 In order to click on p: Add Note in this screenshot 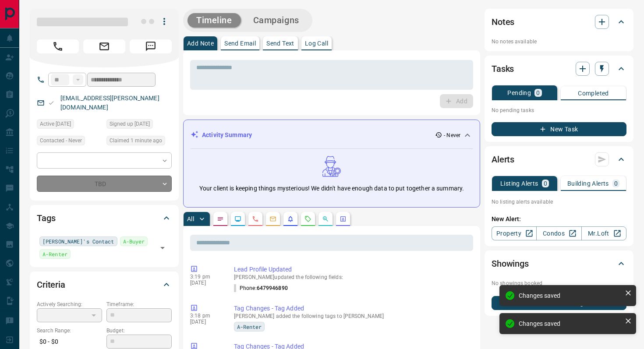, I will do `click(200, 43)`.